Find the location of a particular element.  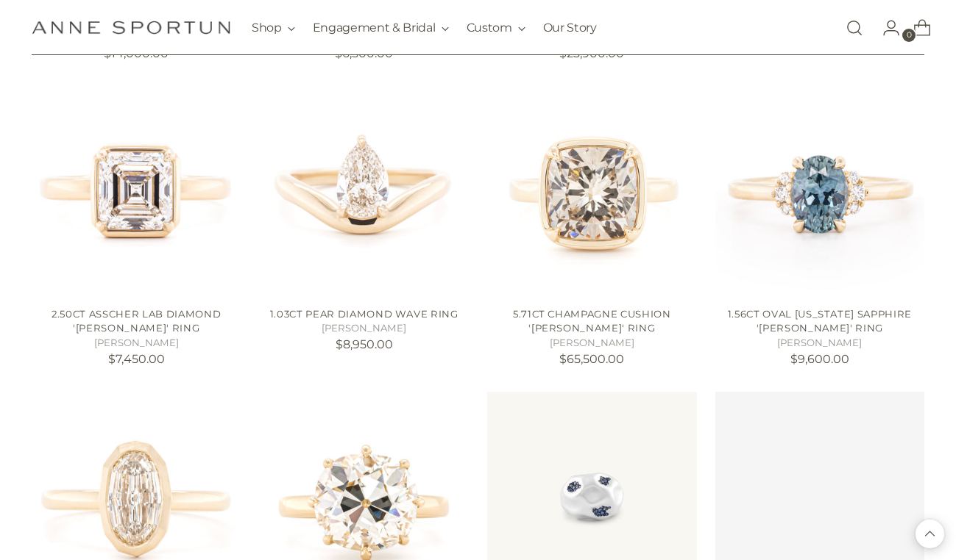

a: 1.56ct Oval Montana Sapphire 'Kathleen' Ring is located at coordinates (820, 190).